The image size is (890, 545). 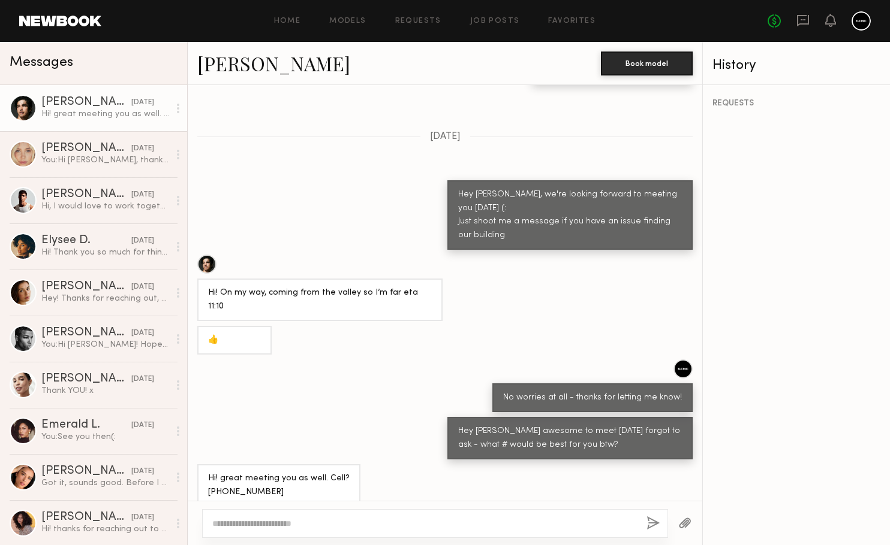 What do you see at coordinates (495, 21) in the screenshot?
I see `a: Job Posts` at bounding box center [495, 21].